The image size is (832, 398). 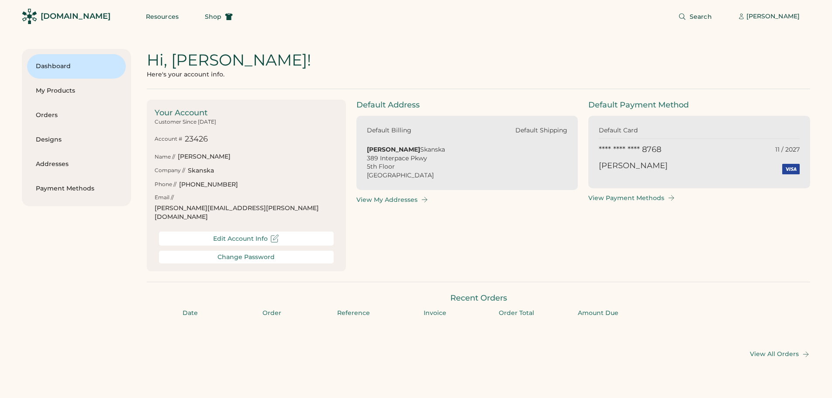 What do you see at coordinates (389, 131) in the screenshot?
I see `div: Default Billing` at bounding box center [389, 131].